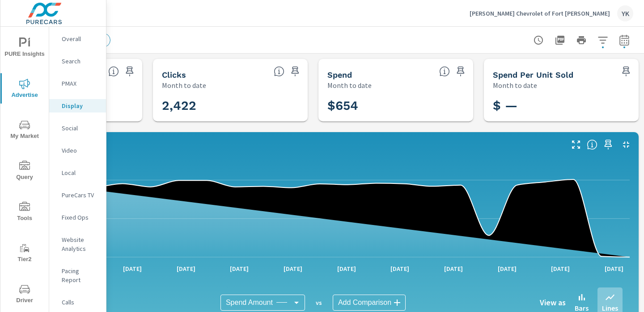  Describe the element at coordinates (25, 172) in the screenshot. I see `span: Query` at that location.